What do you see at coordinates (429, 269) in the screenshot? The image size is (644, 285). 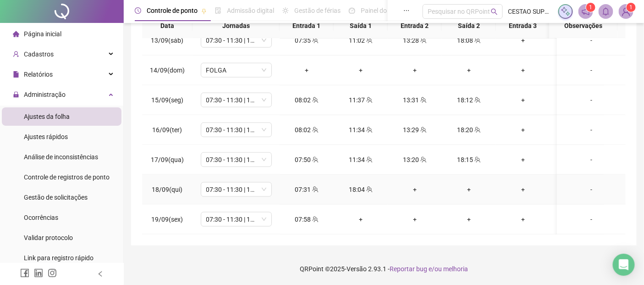 I see `span: Reportar bug e/ou melhoria` at bounding box center [429, 269].